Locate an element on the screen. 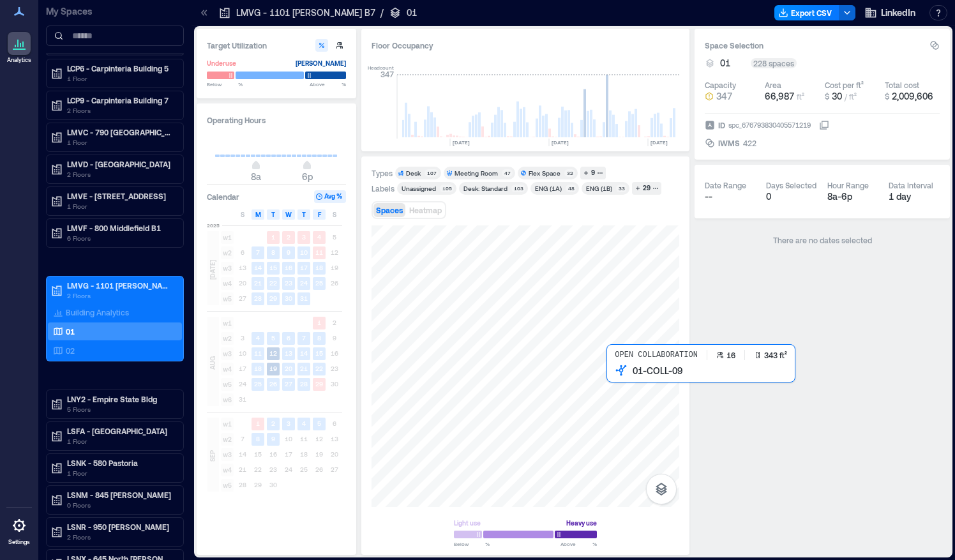  span: 347 is located at coordinates (724, 97).